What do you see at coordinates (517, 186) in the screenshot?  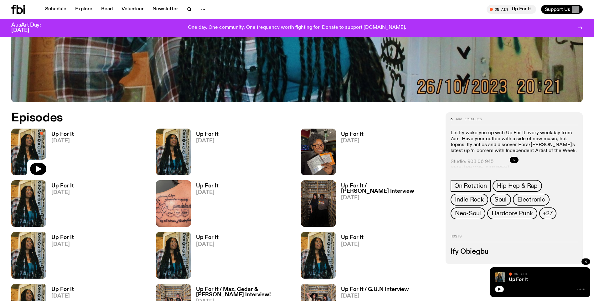 I see `a: Hip Hop & Rap` at bounding box center [517, 186].